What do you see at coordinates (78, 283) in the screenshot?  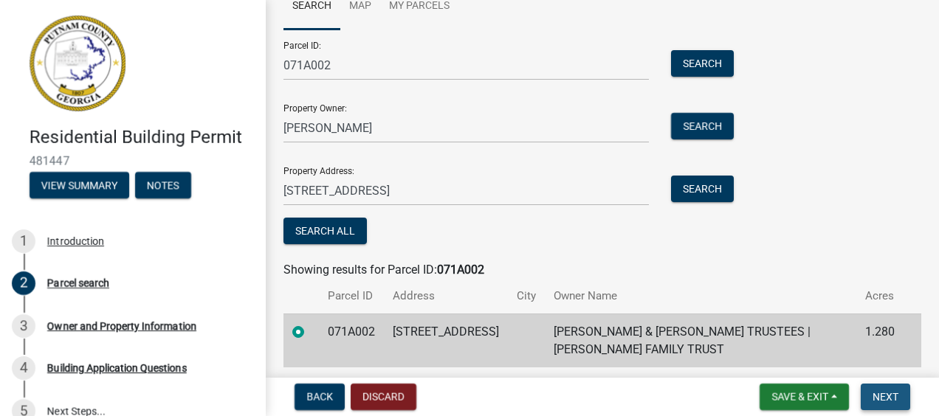 I see `div: Parcel search` at bounding box center [78, 283].